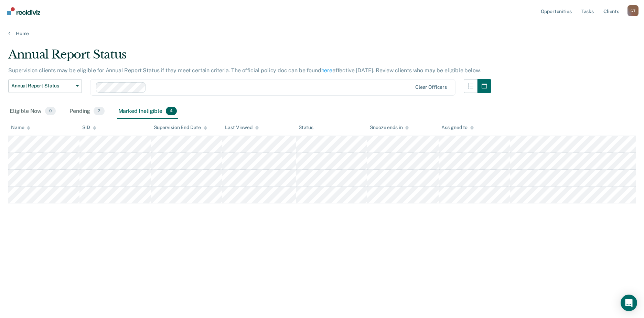  Describe the element at coordinates (50, 111) in the screenshot. I see `span: 0` at that location.